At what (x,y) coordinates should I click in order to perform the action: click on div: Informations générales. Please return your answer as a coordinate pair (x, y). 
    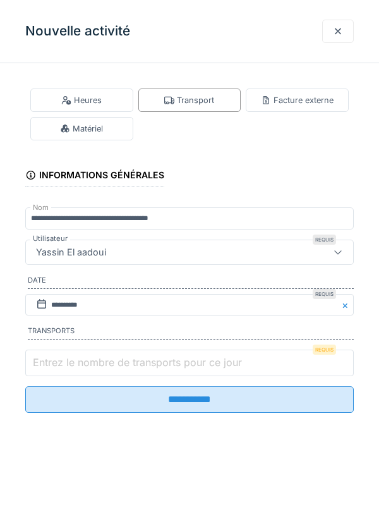
    Looking at the image, I should click on (95, 176).